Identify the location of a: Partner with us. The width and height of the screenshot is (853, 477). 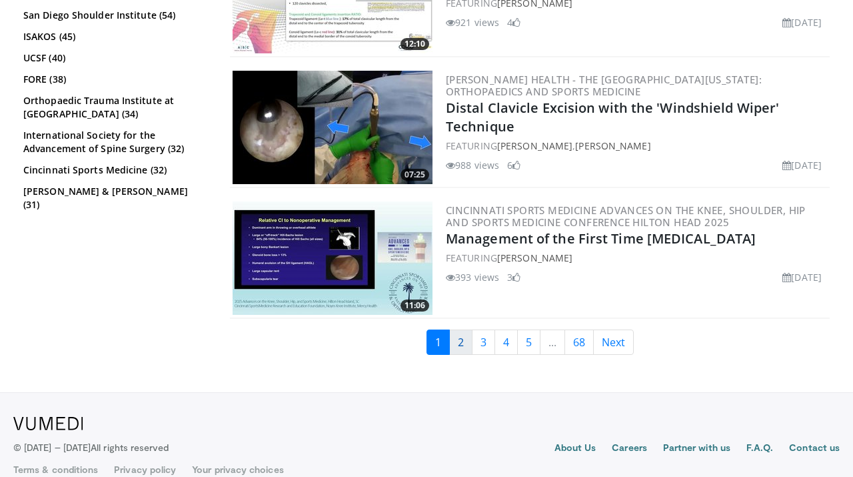
(697, 449).